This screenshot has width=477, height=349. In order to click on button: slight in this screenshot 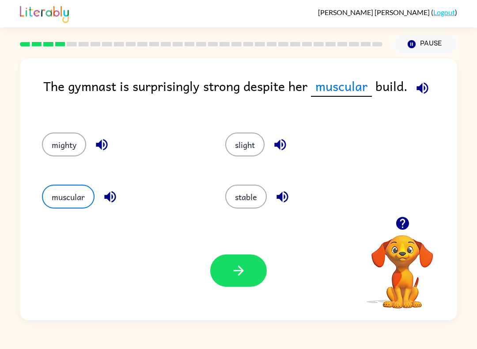, I will do `click(245, 144)`.